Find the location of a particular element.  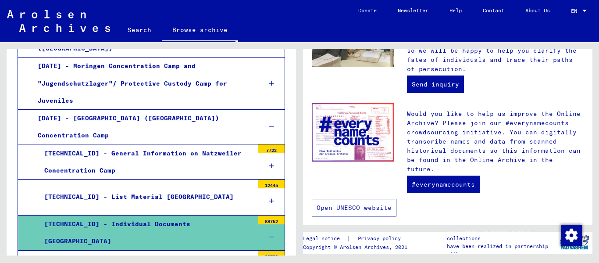

img: Arolsen_neg.svg is located at coordinates (58, 21).